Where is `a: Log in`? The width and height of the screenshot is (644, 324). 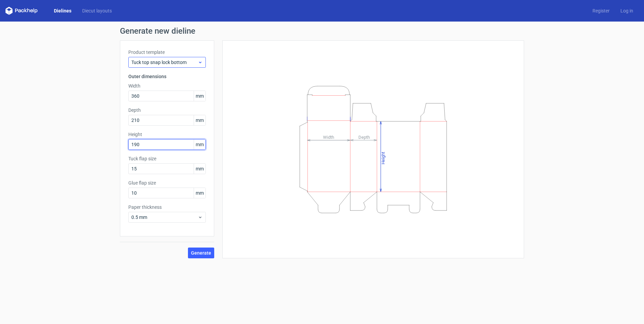
a: Log in is located at coordinates (627, 11).